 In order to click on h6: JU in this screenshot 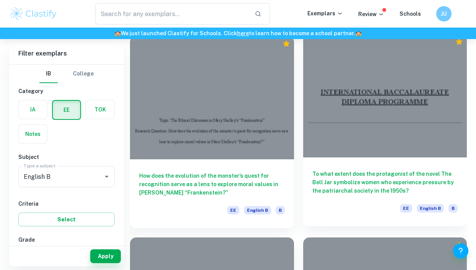, I will do `click(444, 14)`.